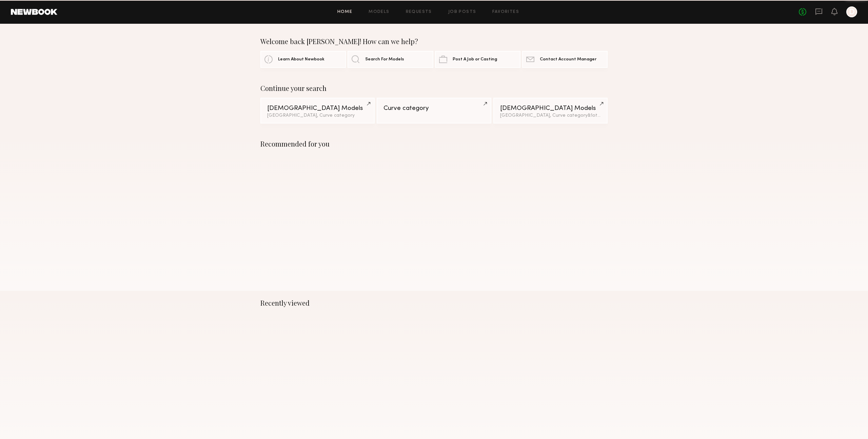  Describe the element at coordinates (505, 12) in the screenshot. I see `a: Favorites` at that location.